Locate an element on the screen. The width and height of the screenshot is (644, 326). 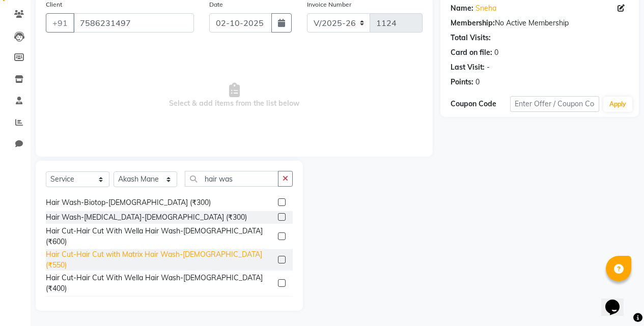
input: Search by Name/Mobile/Email/Code is located at coordinates (133, 23).